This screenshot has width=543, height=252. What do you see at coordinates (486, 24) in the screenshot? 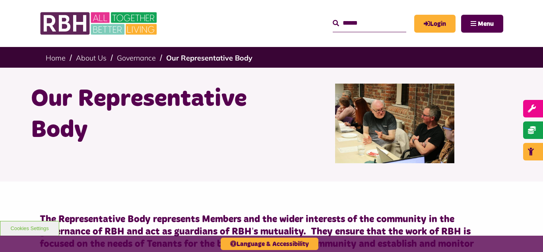
I see `span: Menu` at bounding box center [486, 24].